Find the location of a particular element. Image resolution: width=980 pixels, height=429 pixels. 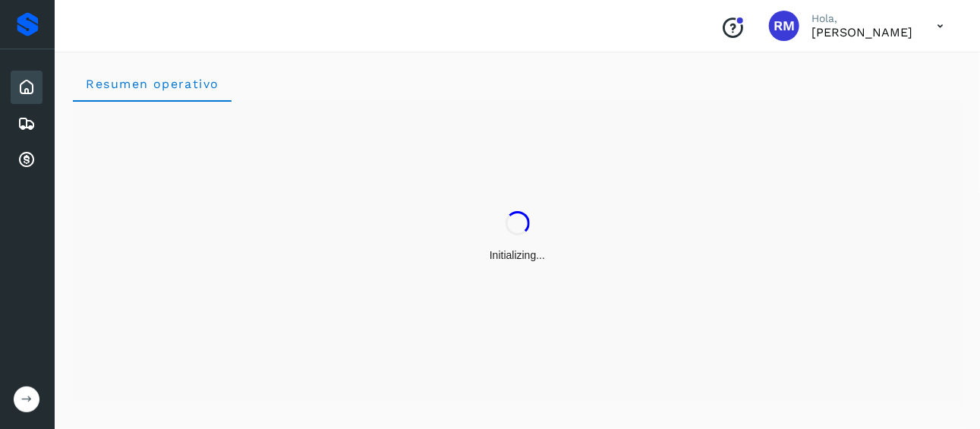

div: Cuentas por cobrar is located at coordinates (26, 161).